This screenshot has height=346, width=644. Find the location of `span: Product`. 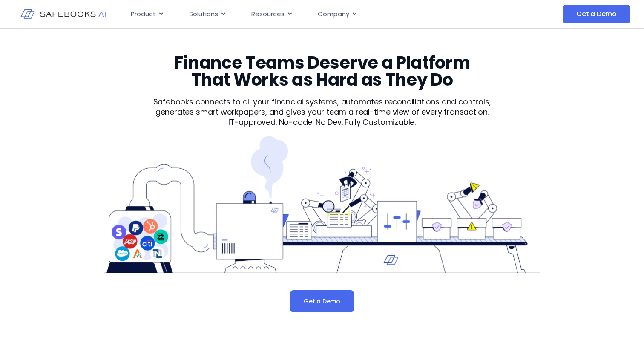

span: Product is located at coordinates (143, 14).